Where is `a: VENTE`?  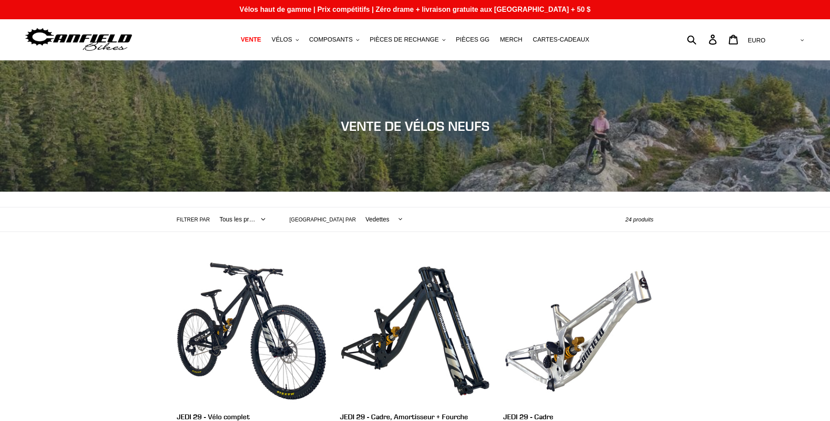 a: VENTE is located at coordinates (251, 39).